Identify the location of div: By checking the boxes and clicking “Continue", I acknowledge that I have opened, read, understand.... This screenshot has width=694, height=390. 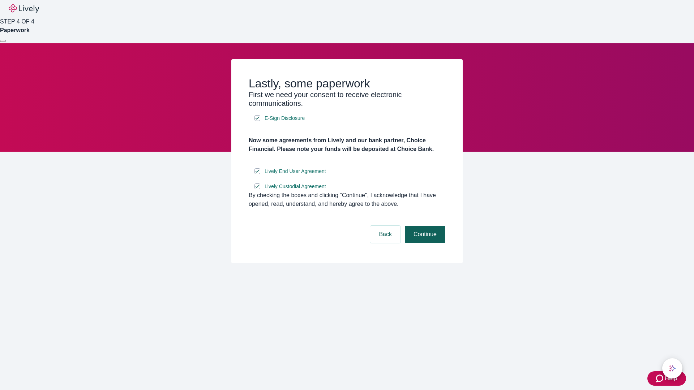
(347, 200).